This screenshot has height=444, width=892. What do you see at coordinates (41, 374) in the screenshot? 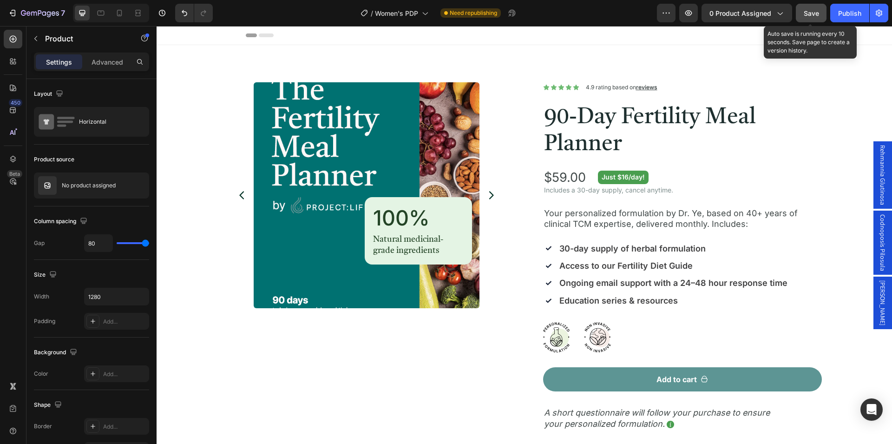
I see `div: Color` at bounding box center [41, 374].